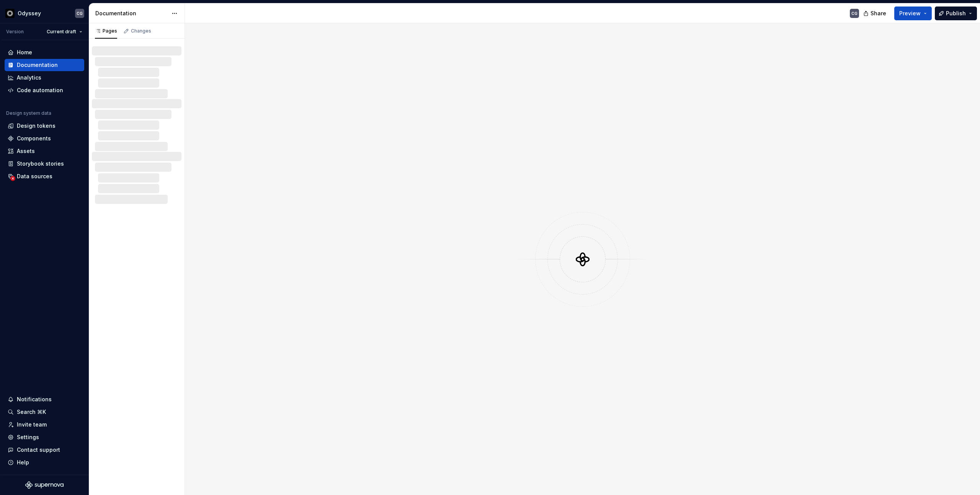 Image resolution: width=980 pixels, height=495 pixels. What do you see at coordinates (26, 151) in the screenshot?
I see `div: Assets` at bounding box center [26, 151].